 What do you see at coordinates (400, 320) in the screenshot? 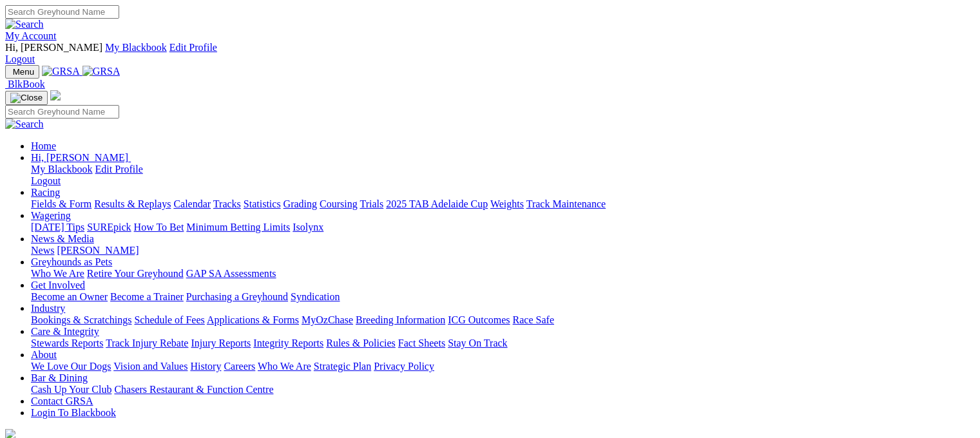
I see `a: Breeding Information` at bounding box center [400, 320].